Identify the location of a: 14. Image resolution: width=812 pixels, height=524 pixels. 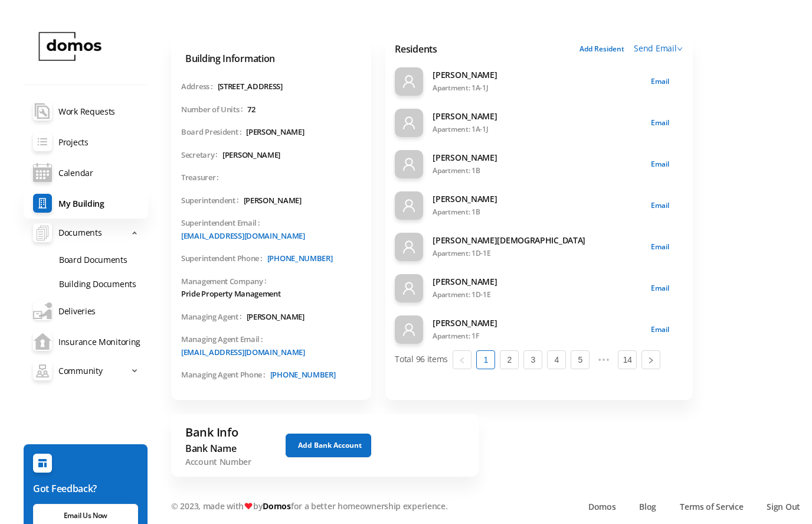
(627, 360).